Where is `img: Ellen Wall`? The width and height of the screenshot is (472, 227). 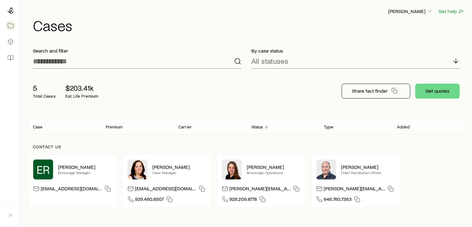
img: Ellen Wall is located at coordinates (232, 169).